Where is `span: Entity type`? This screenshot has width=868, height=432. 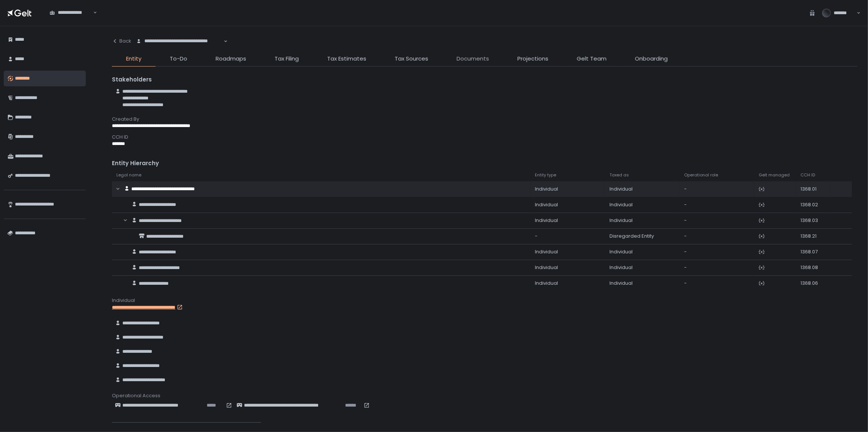 span: Entity type is located at coordinates (545, 175).